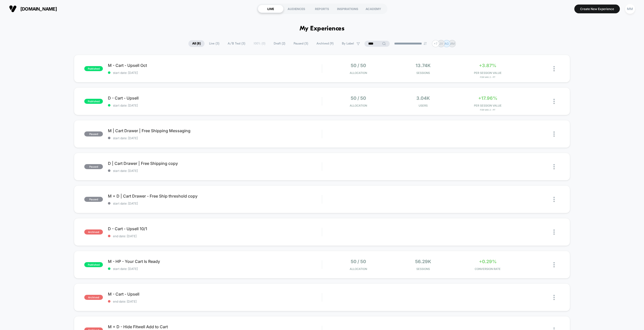  I want to click on span: 13.74k, so click(423, 65).